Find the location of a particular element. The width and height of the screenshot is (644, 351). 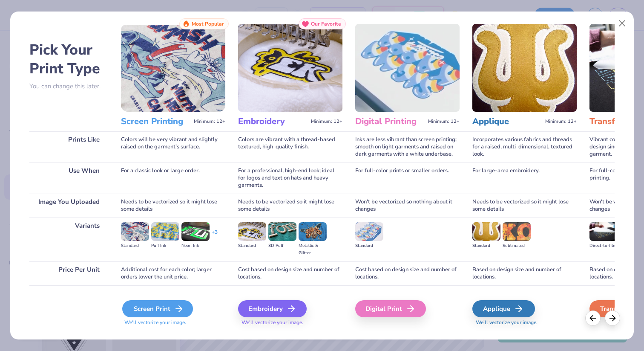

div: For a classic look or large order. is located at coordinates (173, 177).